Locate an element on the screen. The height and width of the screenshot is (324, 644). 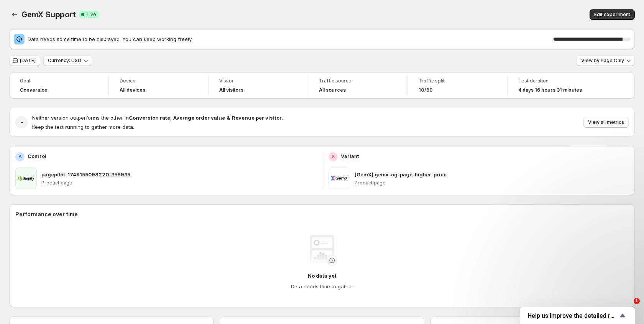
span: Goal is located at coordinates (59, 81).